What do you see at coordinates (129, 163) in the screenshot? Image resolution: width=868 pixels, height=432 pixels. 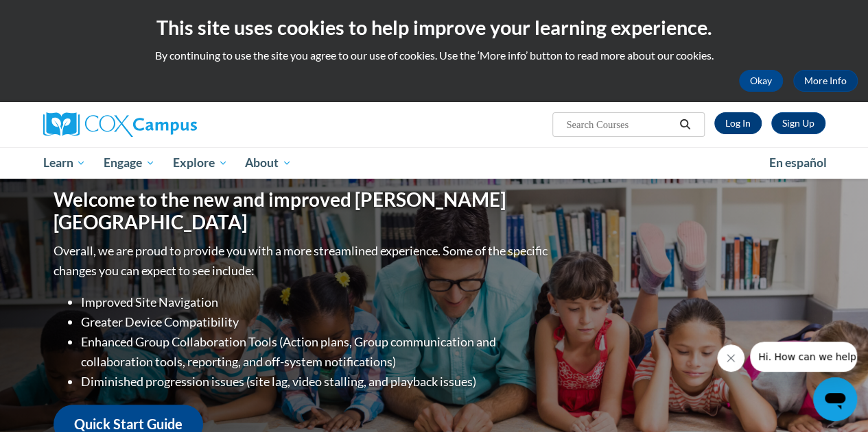 I see `a: Engage` at bounding box center [129, 163].